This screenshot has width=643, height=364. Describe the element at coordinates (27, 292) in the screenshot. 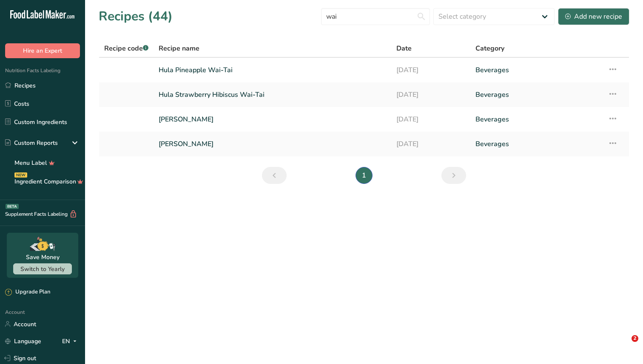

I see `div: Upgrade Plan` at that location.